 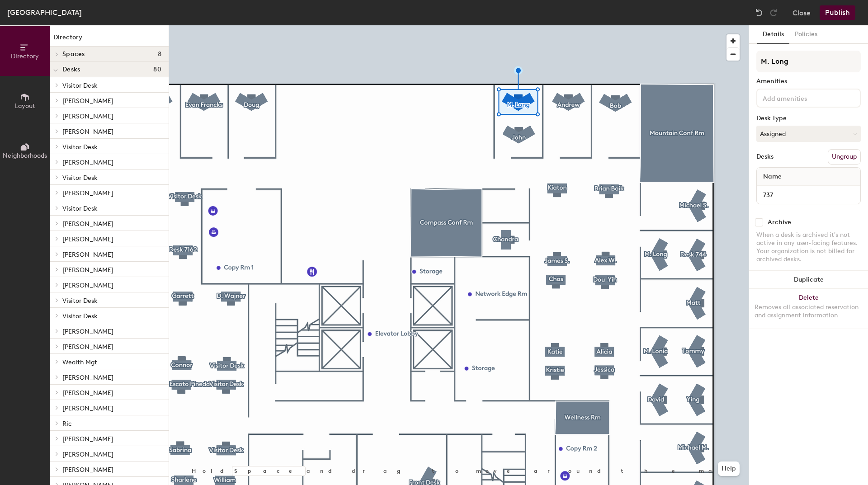 What do you see at coordinates (728, 469) in the screenshot?
I see `button: Help` at bounding box center [728, 469].